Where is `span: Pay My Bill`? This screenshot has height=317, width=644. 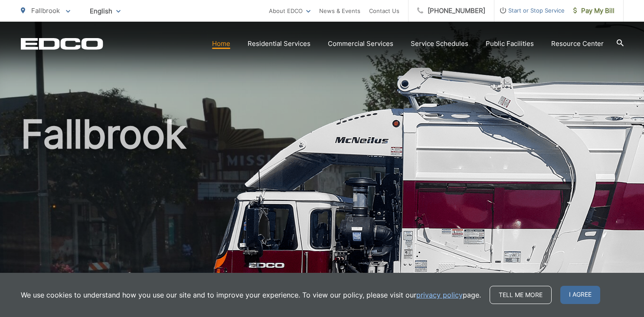
span: Pay My Bill is located at coordinates (594, 11).